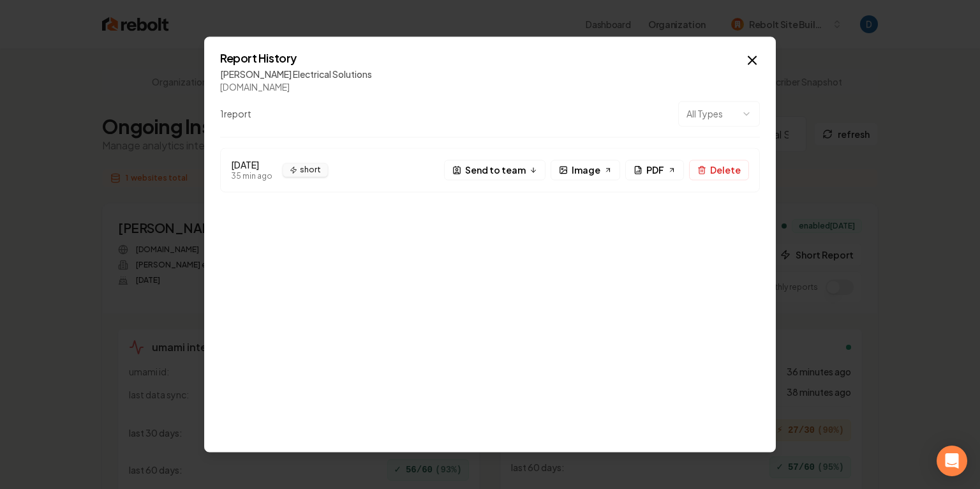 This screenshot has height=489, width=980. Describe the element at coordinates (585, 170) in the screenshot. I see `a: Image` at that location.